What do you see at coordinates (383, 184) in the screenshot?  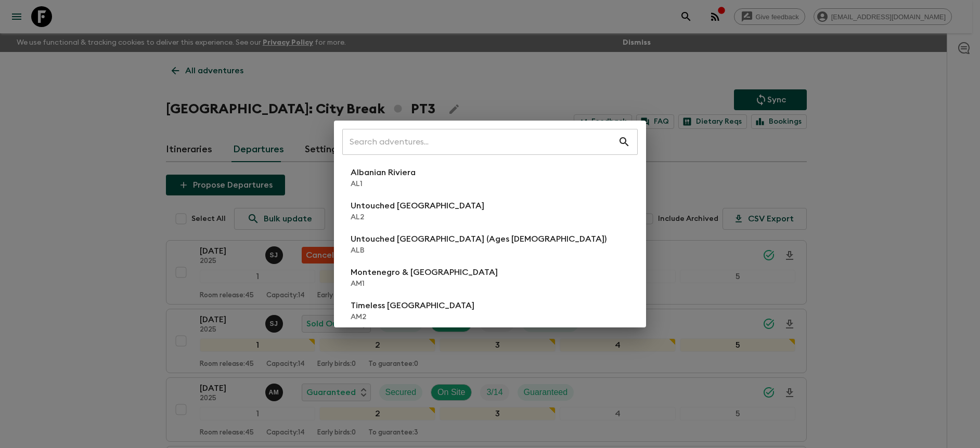 I see `p: AL1` at bounding box center [383, 184].